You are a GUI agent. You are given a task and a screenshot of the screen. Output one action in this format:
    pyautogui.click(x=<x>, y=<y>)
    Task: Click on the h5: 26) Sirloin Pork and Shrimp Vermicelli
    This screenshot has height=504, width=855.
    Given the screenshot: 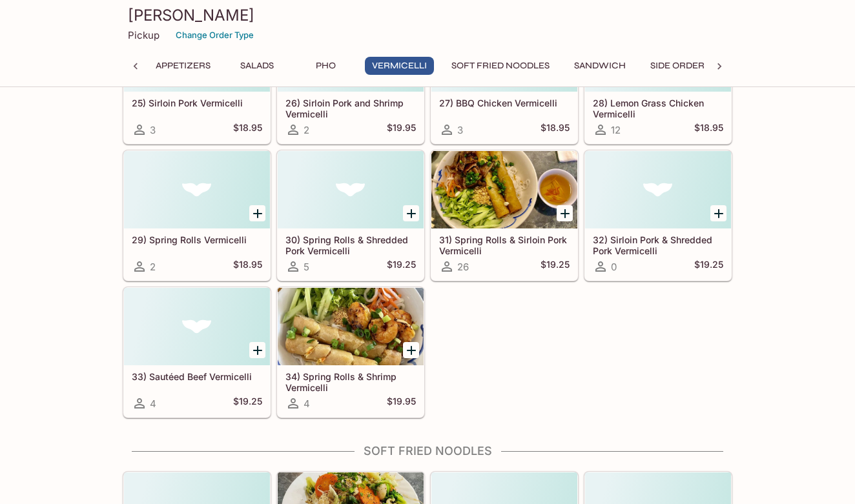 What is the action you would take?
    pyautogui.click(x=351, y=108)
    